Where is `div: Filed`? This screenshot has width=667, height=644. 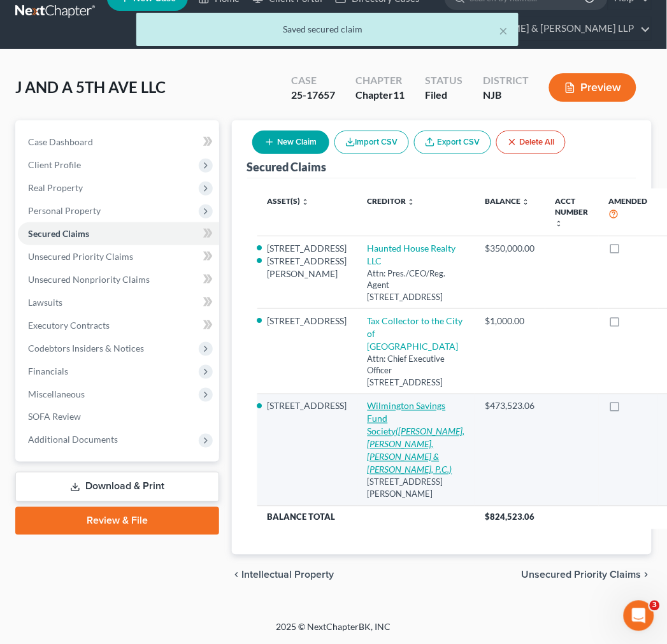 div: Filed is located at coordinates (444, 95).